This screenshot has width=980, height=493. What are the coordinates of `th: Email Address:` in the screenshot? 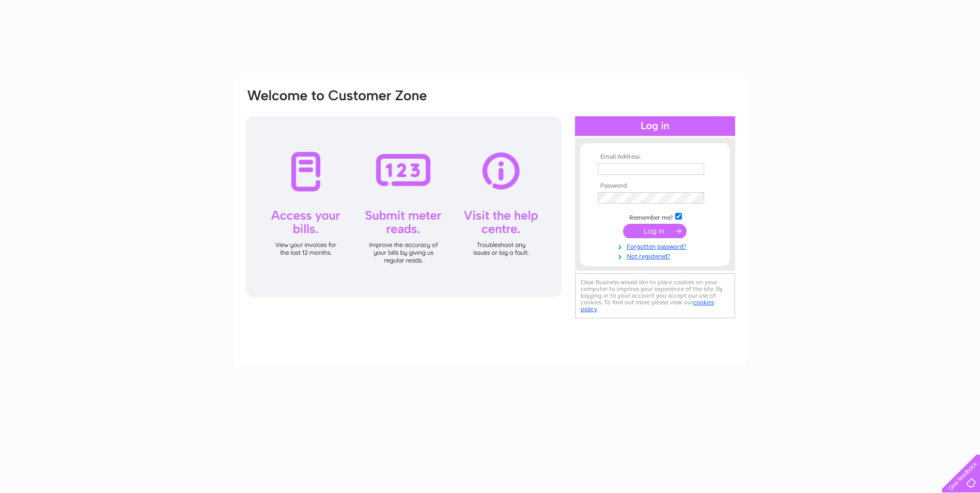 It's located at (655, 157).